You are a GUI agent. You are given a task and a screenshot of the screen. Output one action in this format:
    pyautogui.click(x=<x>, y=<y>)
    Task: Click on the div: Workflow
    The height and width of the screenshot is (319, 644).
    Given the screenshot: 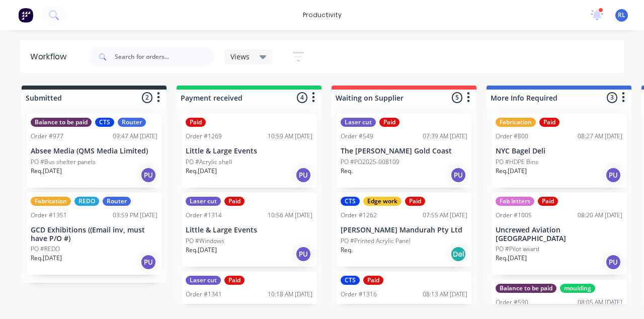 What is the action you would take?
    pyautogui.click(x=51, y=57)
    